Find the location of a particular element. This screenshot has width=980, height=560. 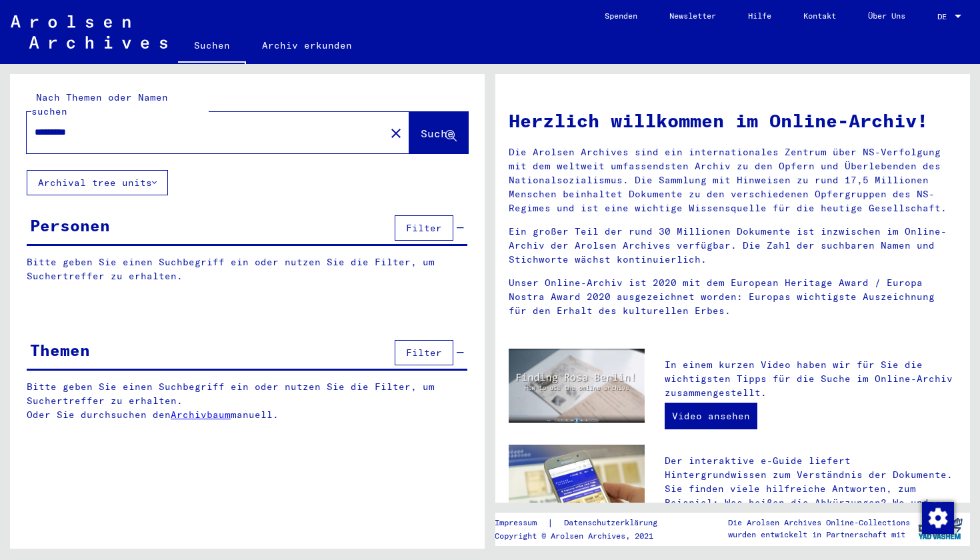

span: Suche is located at coordinates (437, 133).